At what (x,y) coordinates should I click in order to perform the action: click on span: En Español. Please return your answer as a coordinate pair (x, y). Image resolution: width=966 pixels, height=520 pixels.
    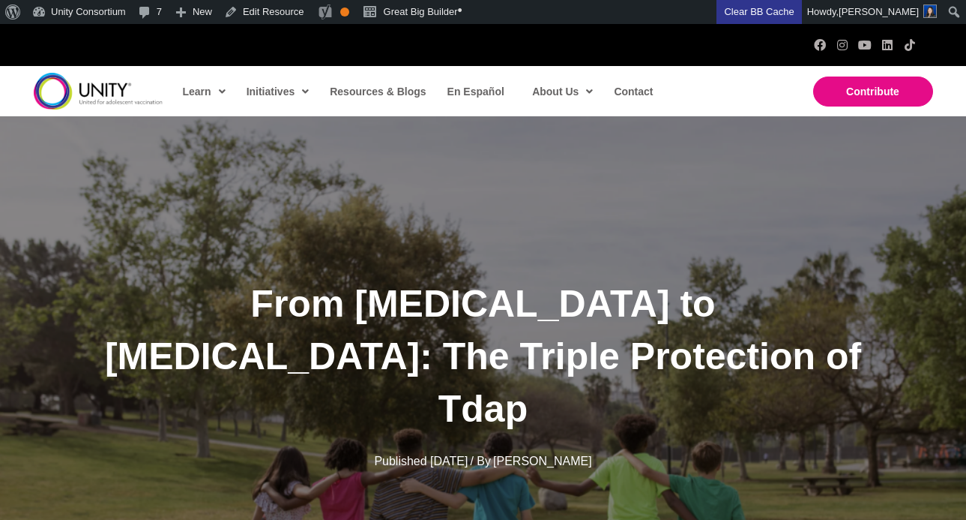
    Looking at the image, I should click on (476, 91).